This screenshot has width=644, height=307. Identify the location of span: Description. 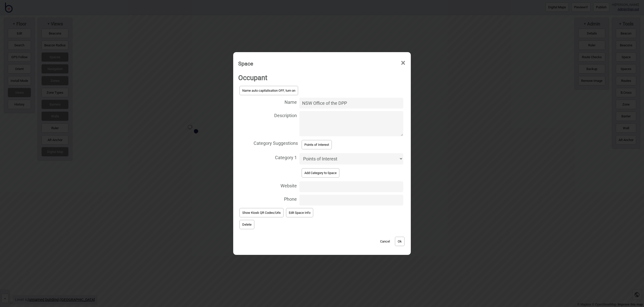
(267, 114).